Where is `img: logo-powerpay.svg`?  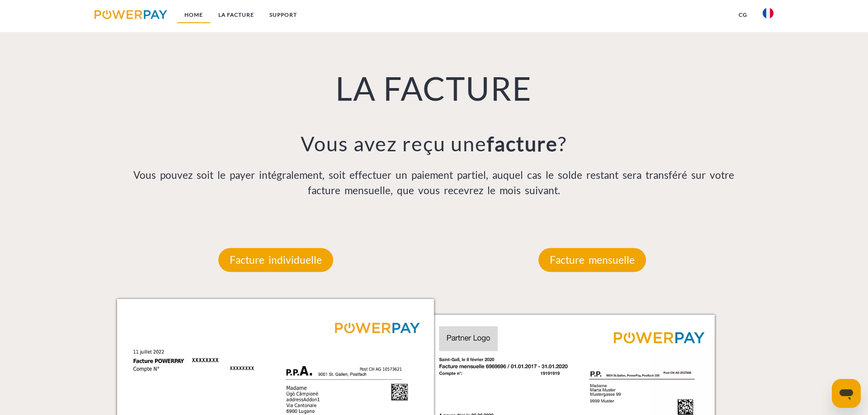
img: logo-powerpay.svg is located at coordinates (130, 14).